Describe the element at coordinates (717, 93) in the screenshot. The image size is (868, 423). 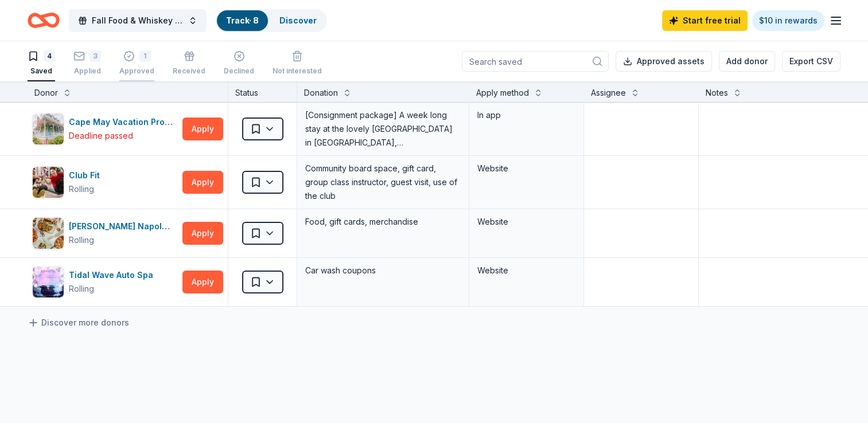
I see `div: Notes` at that location.